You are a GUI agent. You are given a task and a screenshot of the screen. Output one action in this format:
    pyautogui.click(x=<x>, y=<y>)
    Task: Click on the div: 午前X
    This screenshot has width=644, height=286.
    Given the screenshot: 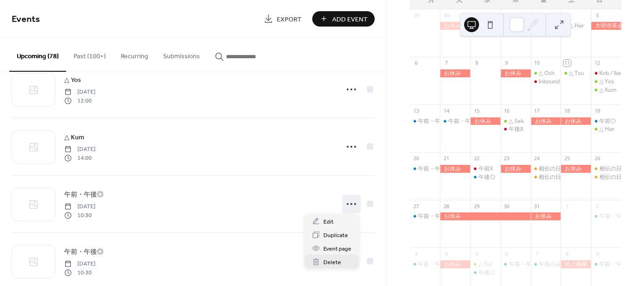 What is the action you would take?
    pyautogui.click(x=485, y=169)
    